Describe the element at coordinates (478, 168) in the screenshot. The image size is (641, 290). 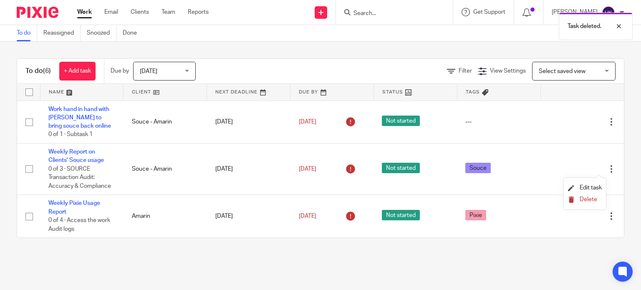
I see `span: Souce` at that location.